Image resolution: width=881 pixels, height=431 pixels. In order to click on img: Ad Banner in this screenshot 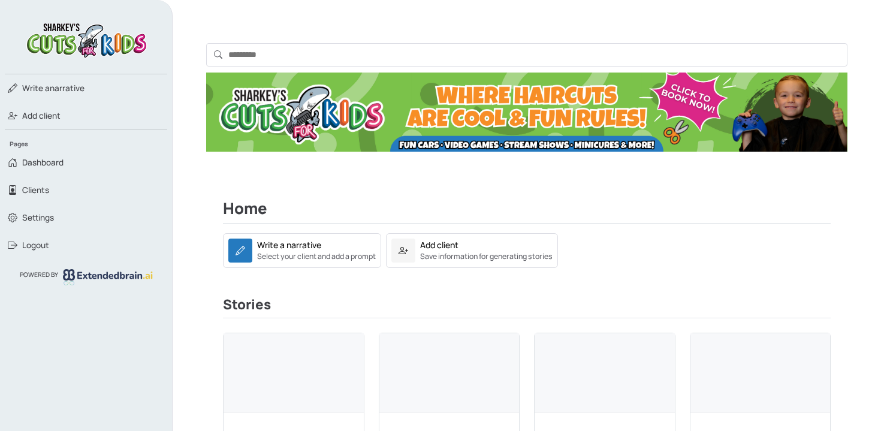, I will do `click(527, 112)`.